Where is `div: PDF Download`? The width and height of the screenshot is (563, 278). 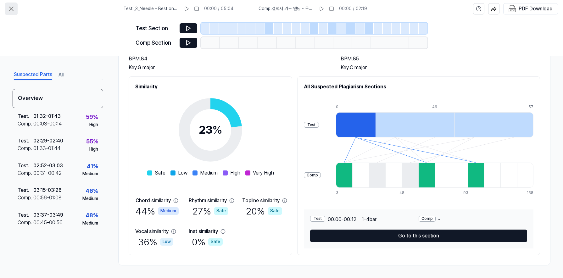
div: PDF Download is located at coordinates (536, 9).